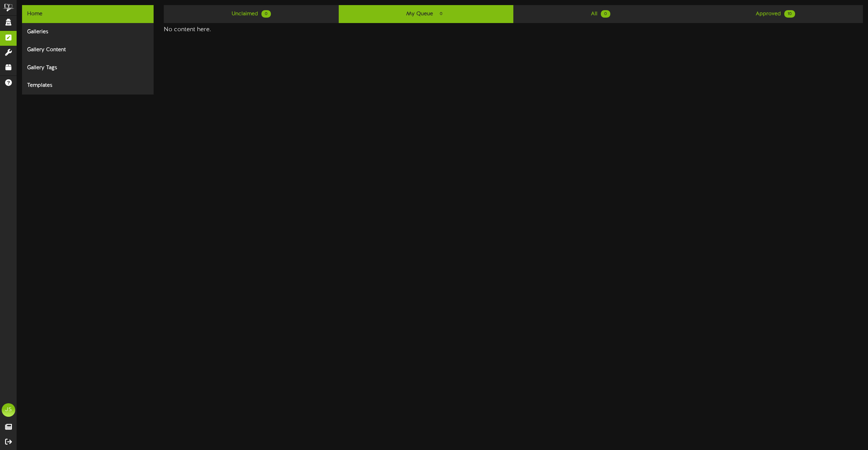 Image resolution: width=868 pixels, height=450 pixels. Describe the element at coordinates (88, 14) in the screenshot. I see `div: Home` at that location.